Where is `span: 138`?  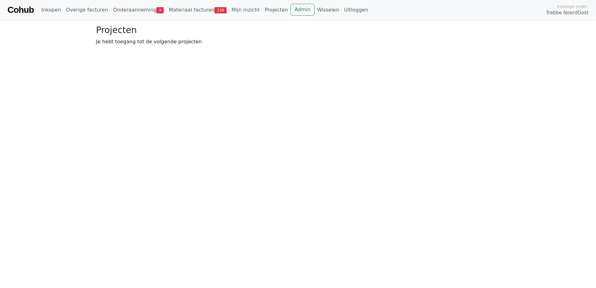 span: 138 is located at coordinates (220, 10).